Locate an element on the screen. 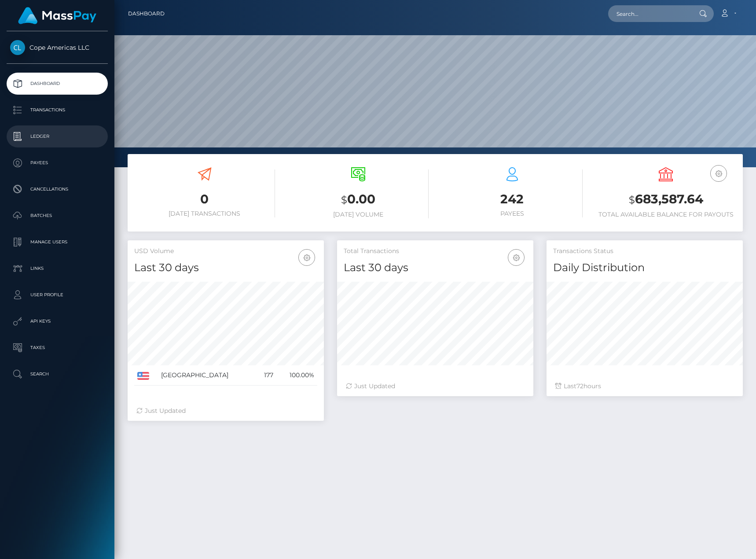 Image resolution: width=756 pixels, height=559 pixels. p: Search is located at coordinates (57, 374).